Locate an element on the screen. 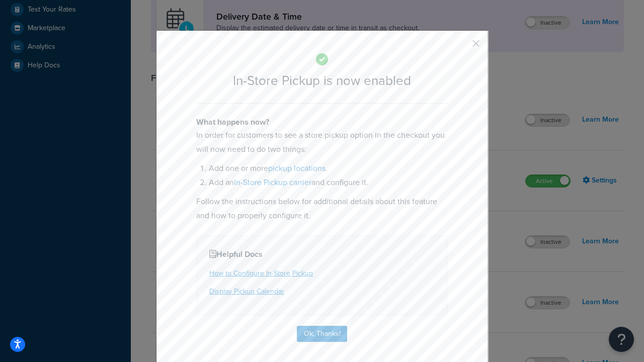 The height and width of the screenshot is (362, 644). a: pickup locations is located at coordinates (297, 168).